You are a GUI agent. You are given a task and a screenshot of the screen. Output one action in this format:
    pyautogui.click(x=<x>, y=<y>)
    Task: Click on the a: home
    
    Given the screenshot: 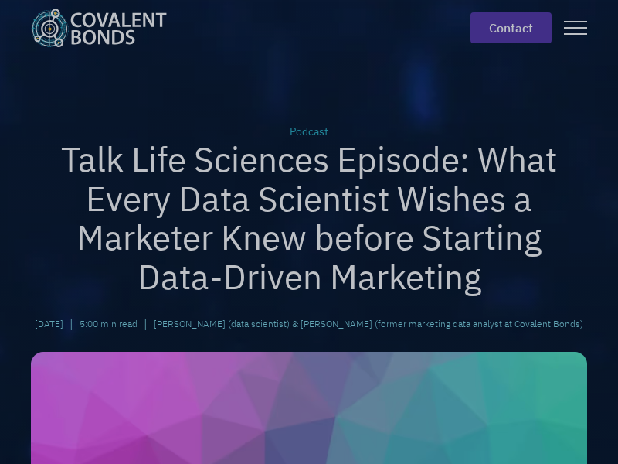 What is the action you would take?
    pyautogui.click(x=105, y=28)
    